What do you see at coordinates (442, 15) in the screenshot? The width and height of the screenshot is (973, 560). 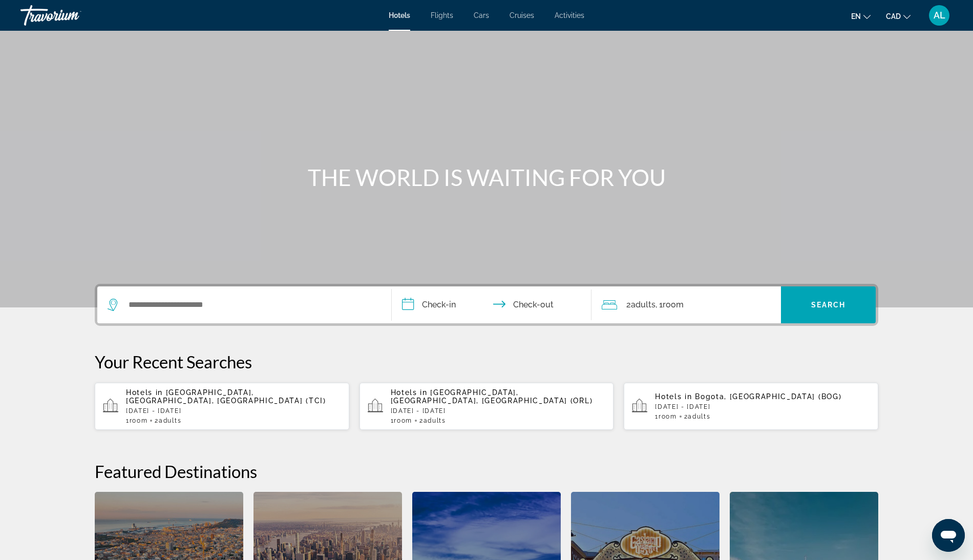 I see `a: Flights` at bounding box center [442, 15].